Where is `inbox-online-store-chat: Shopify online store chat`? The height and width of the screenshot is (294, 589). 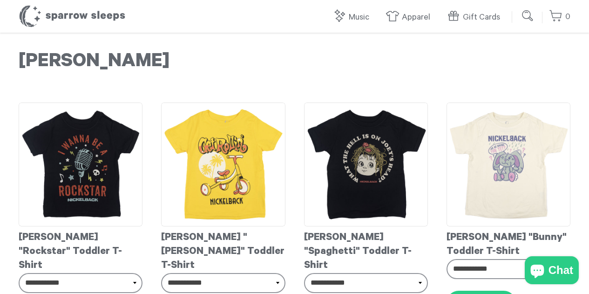
inbox-online-store-chat: Shopify online store chat is located at coordinates (552, 271).